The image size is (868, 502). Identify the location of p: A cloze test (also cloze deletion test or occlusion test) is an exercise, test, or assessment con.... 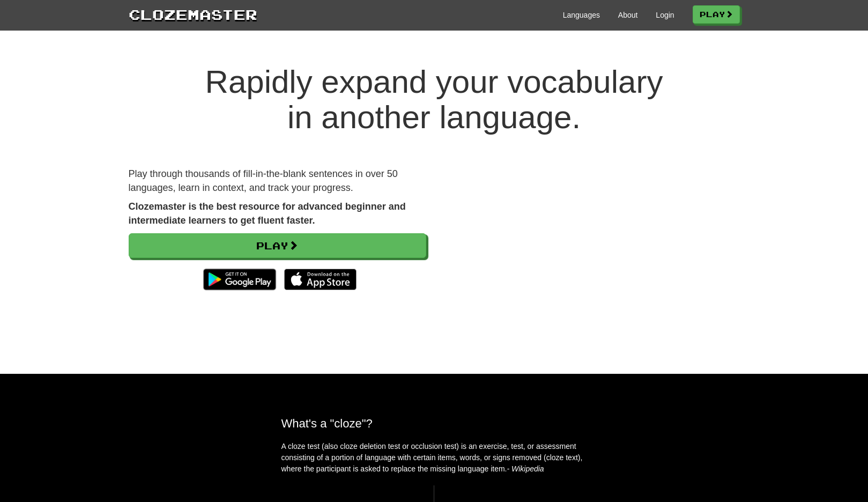
(434, 457).